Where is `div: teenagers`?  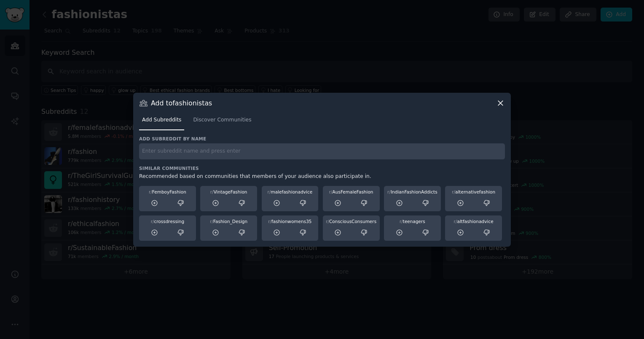 div: teenagers is located at coordinates (412, 221).